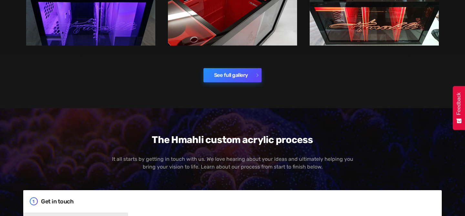  I want to click on span: Feedback, so click(459, 104).